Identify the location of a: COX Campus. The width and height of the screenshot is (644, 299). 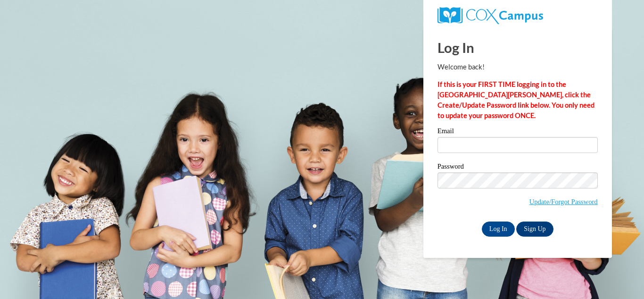
(517, 16).